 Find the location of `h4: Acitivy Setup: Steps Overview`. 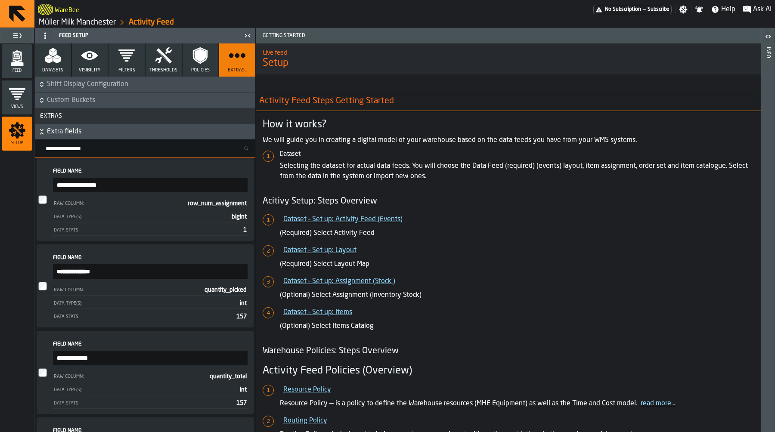

h4: Acitivy Setup: Steps Overview is located at coordinates (508, 202).